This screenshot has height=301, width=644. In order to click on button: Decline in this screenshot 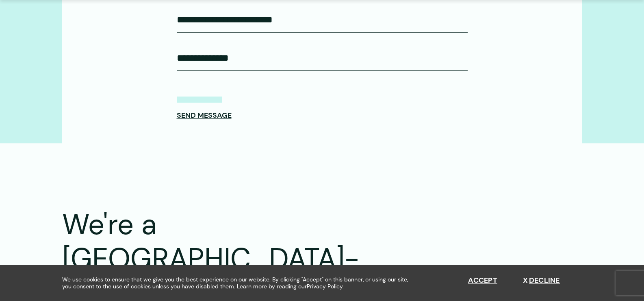, I will do `click(541, 281)`.